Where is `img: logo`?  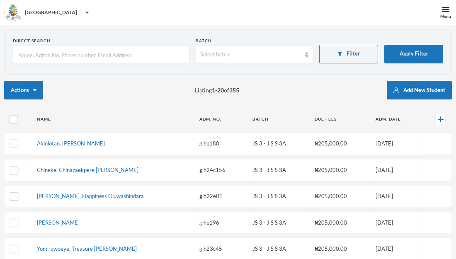
img: logo is located at coordinates (13, 13).